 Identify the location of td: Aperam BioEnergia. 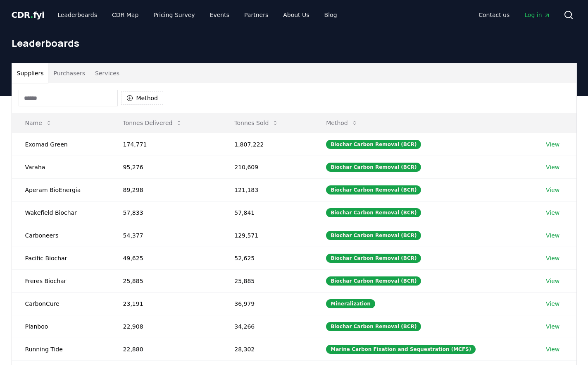
(61, 189).